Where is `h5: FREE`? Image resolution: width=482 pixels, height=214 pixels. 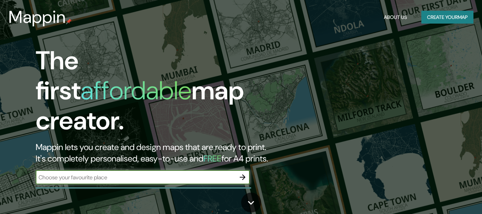
h5: FREE is located at coordinates (212, 158).